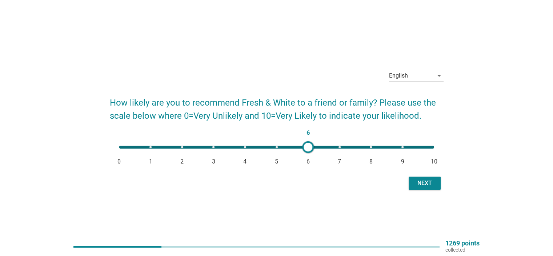  I want to click on span: 3, so click(213, 161).